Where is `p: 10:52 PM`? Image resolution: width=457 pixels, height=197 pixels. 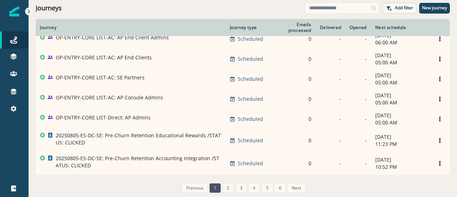 p: 10:52 PM is located at coordinates (400, 167).